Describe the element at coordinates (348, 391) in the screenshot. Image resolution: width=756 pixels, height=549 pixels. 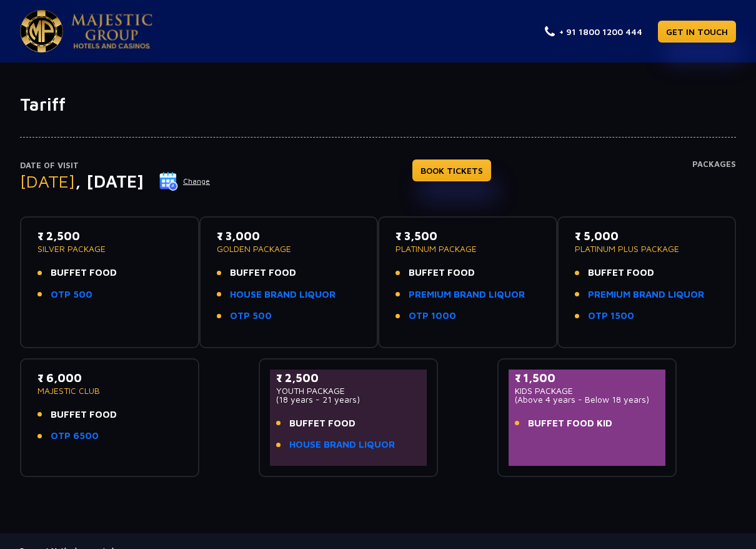
I see `p: YOUTH PACKAGE` at that location.